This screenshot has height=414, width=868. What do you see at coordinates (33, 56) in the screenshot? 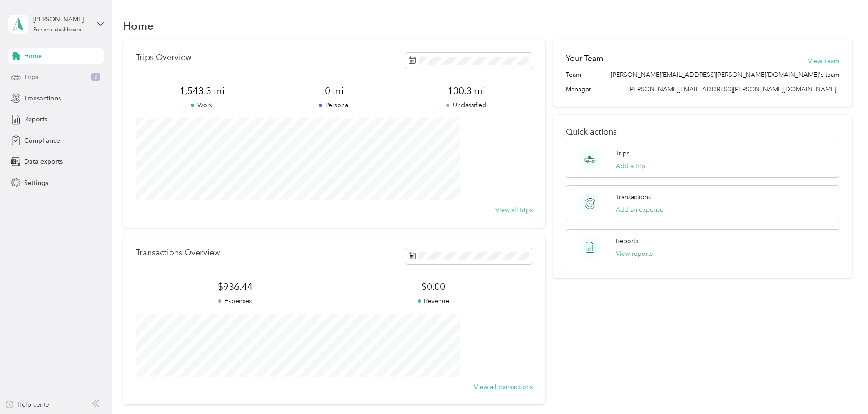
I see `span: Home` at bounding box center [33, 56].